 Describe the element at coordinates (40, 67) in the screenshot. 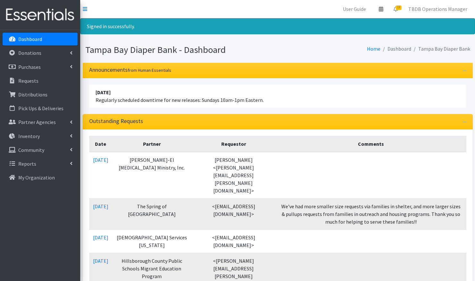

I see `a: Purchases` at that location.